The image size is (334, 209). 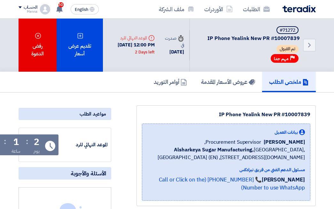 I want to click on h5: ملخص الطلب, so click(x=289, y=81).